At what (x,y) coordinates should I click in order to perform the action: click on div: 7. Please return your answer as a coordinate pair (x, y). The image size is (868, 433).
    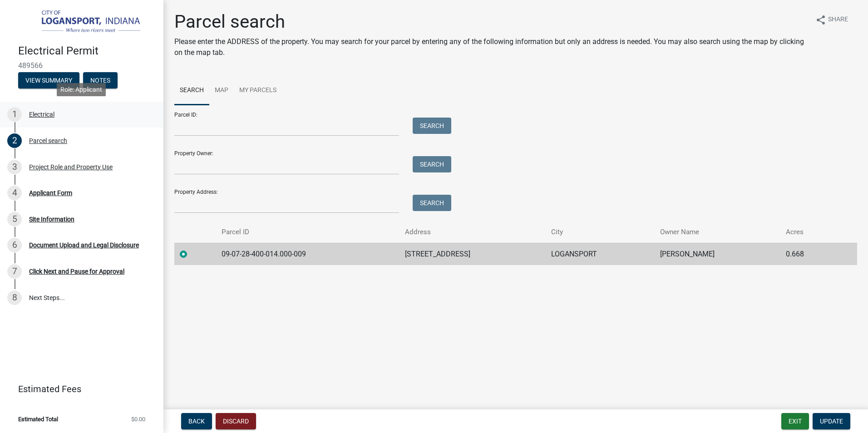
    Looking at the image, I should click on (15, 272).